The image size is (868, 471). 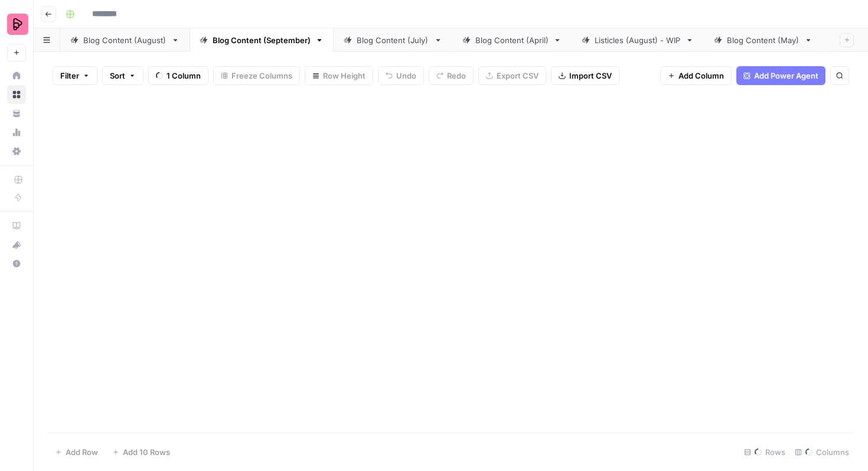 I want to click on button: Redo, so click(x=451, y=76).